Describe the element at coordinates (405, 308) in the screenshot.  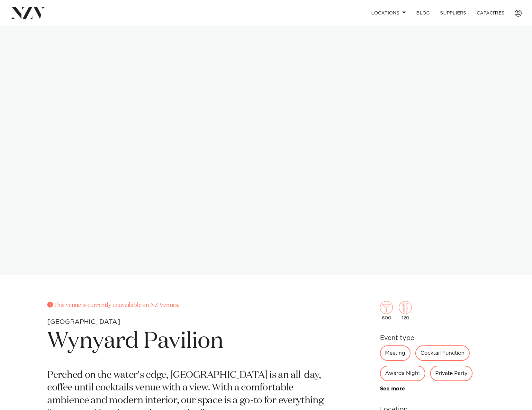
I see `img: dining.png` at that location.